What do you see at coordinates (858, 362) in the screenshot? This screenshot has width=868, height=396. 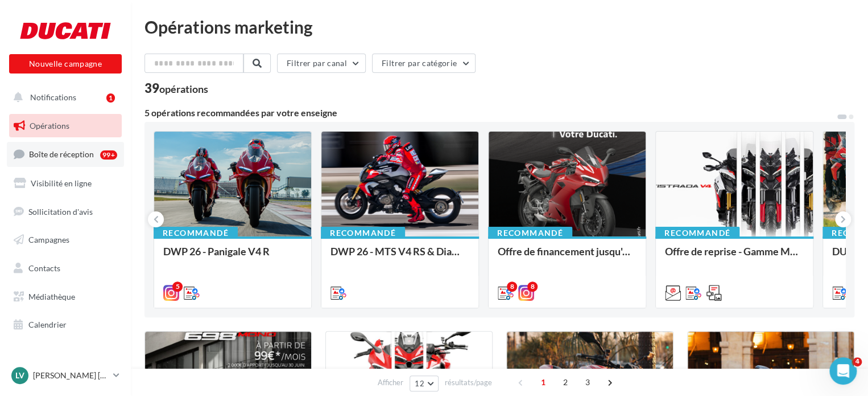 I see `span: 4` at bounding box center [858, 362].